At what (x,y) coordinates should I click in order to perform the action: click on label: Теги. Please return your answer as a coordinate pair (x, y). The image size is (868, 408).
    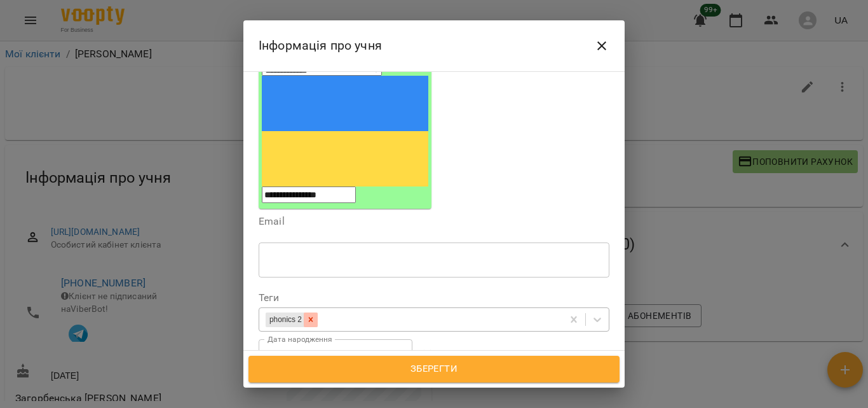
    Looking at the image, I should click on (434, 297).